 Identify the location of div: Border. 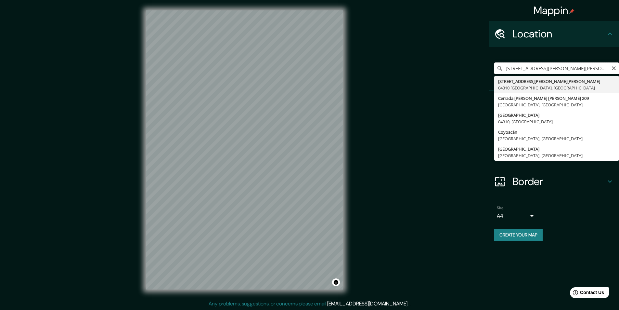
(554, 181).